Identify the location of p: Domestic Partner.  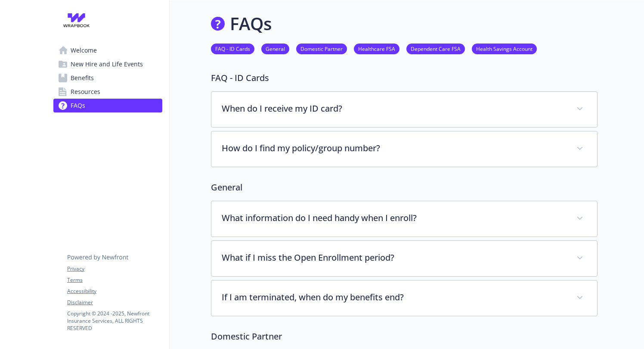
(404, 336).